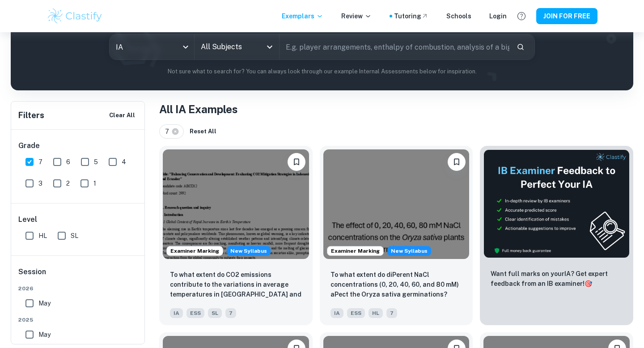 Image resolution: width=644 pixels, height=348 pixels. What do you see at coordinates (410, 16) in the screenshot?
I see `a: Tutoring` at bounding box center [410, 16].